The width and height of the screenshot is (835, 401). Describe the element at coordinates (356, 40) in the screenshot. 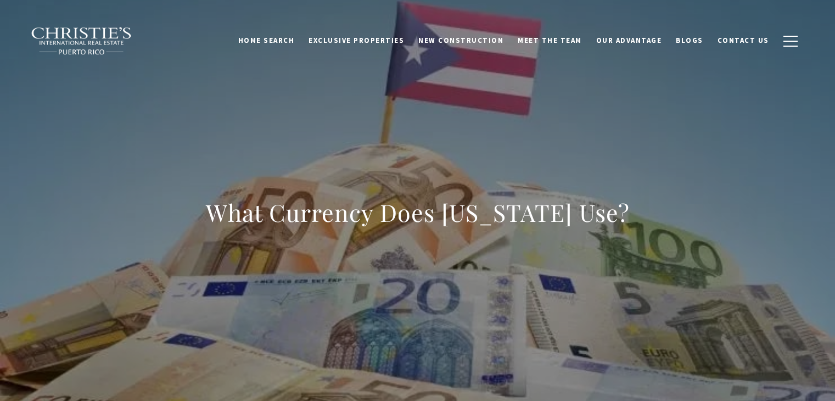

I see `span: Exclusive Properties` at that location.